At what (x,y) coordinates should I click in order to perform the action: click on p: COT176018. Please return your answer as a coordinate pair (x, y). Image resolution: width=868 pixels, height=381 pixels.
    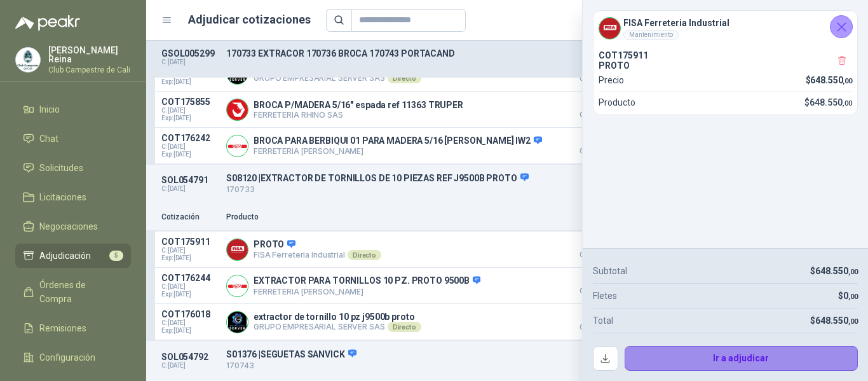
    Looking at the image, I should click on (190, 314).